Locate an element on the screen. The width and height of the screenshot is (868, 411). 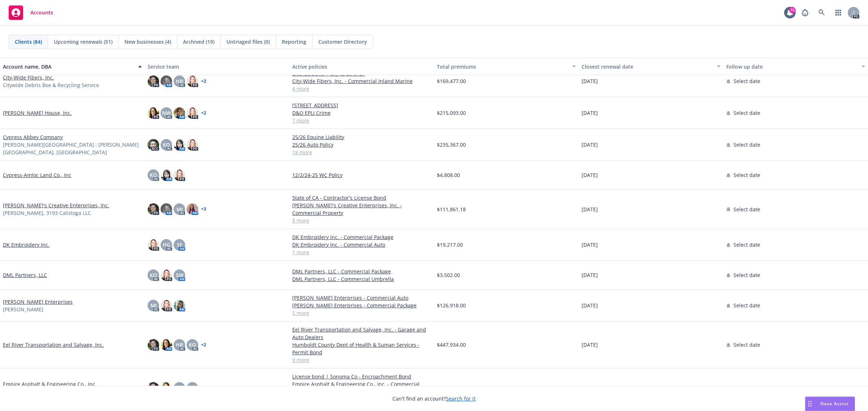
span: $235,367.00 is located at coordinates (451, 145).